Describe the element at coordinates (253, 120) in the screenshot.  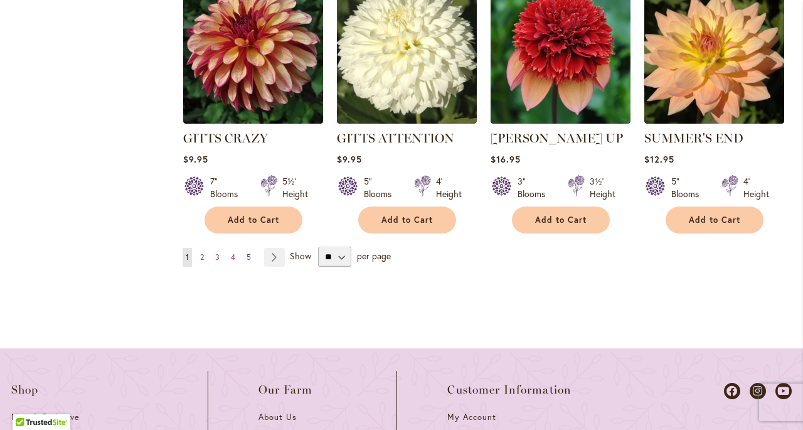
I see `a: Gitts Crazy` at that location.